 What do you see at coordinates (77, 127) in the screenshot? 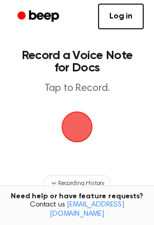
I see `button: Beep Logo` at bounding box center [77, 127].